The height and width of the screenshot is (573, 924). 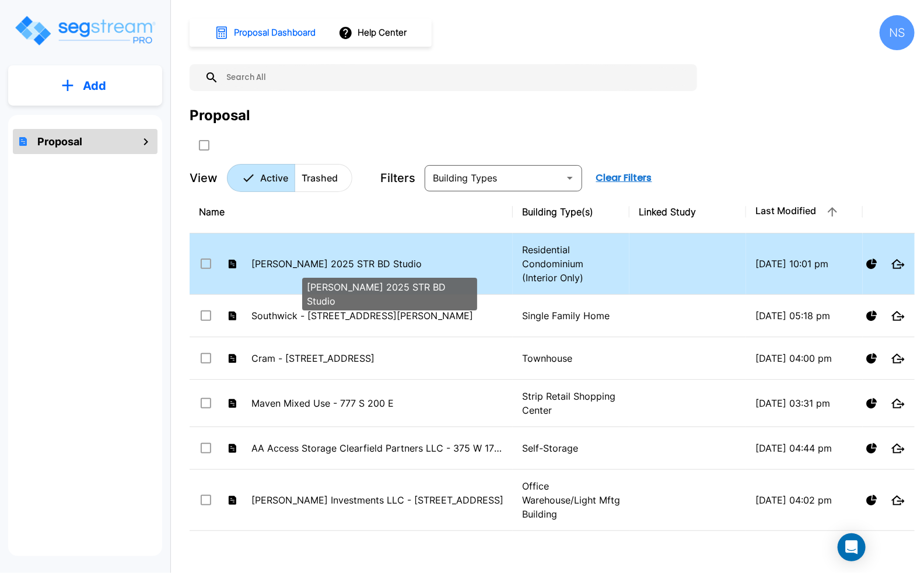 I want to click on button: SelectAll, so click(x=204, y=145).